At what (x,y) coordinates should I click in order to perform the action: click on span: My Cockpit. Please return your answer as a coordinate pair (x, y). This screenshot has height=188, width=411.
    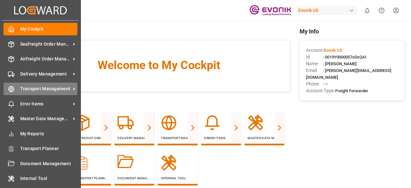
    Looking at the image, I should click on (49, 29).